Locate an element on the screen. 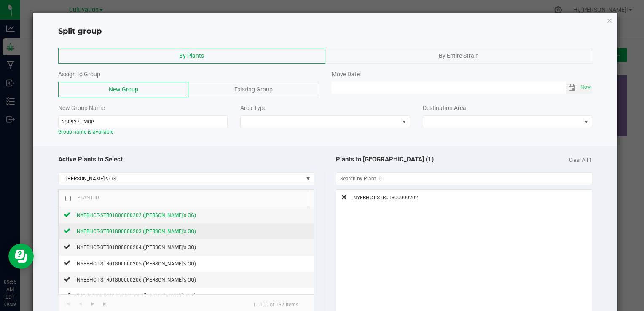  span: Move Date is located at coordinates (345, 74).